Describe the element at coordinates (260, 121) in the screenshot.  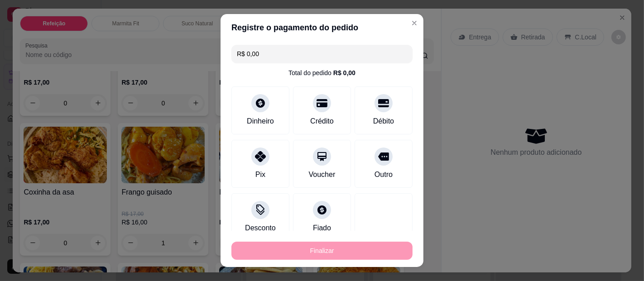
I see `div: Dinheiro` at that location.